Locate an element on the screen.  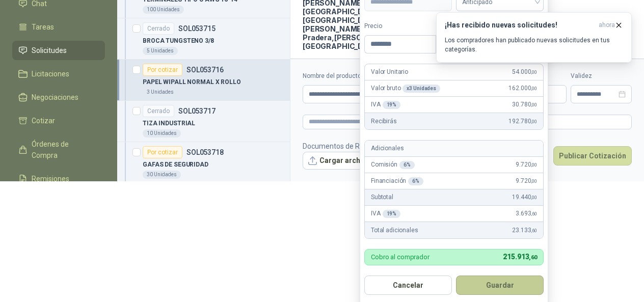
p: Valor Unitario is located at coordinates (389, 72).